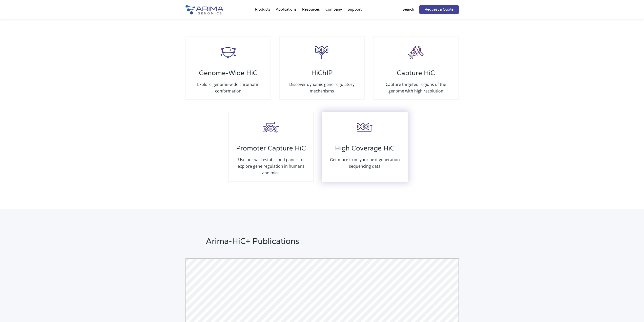 This screenshot has height=322, width=644. What do you see at coordinates (322, 88) in the screenshot?
I see `p: Discover dynamic gene regulatory mechanisms` at bounding box center [322, 88].